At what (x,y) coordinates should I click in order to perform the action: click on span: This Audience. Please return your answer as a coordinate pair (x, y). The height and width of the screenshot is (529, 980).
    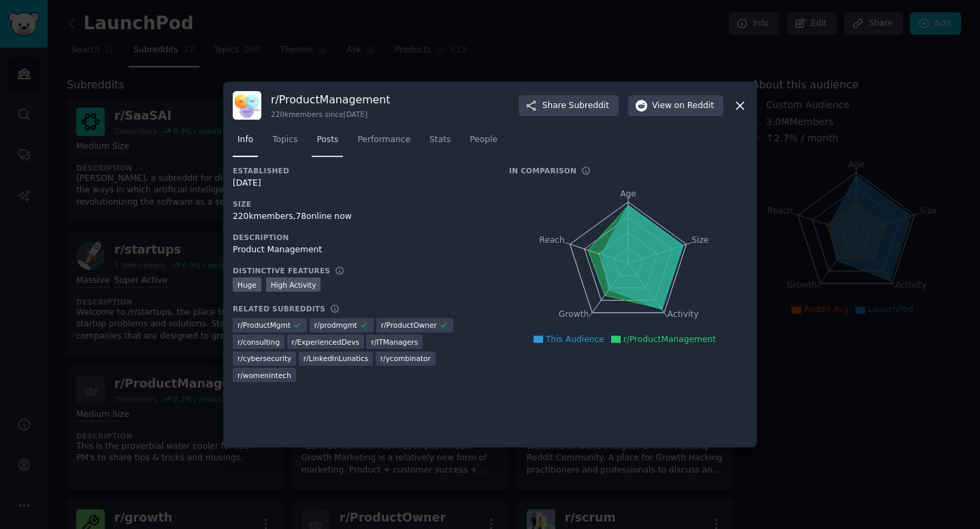
    Looking at the image, I should click on (575, 339).